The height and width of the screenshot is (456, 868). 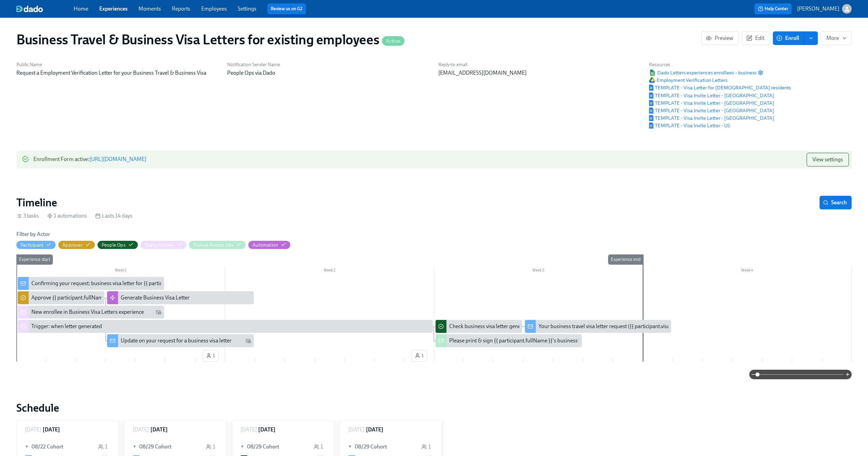 I want to click on img: dado, so click(x=30, y=9).